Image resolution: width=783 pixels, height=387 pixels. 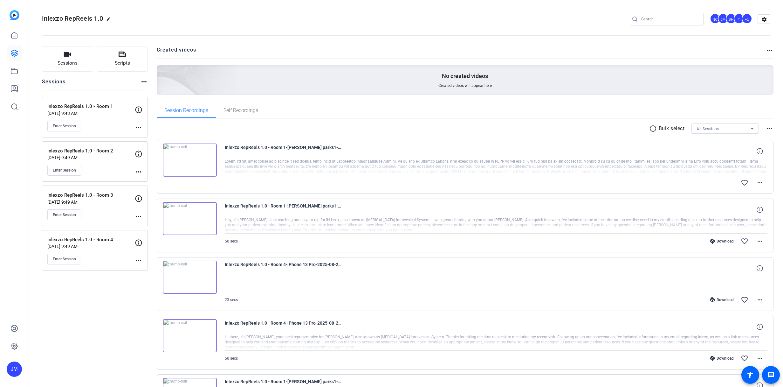 I want to click on p: No created videos, so click(x=465, y=76).